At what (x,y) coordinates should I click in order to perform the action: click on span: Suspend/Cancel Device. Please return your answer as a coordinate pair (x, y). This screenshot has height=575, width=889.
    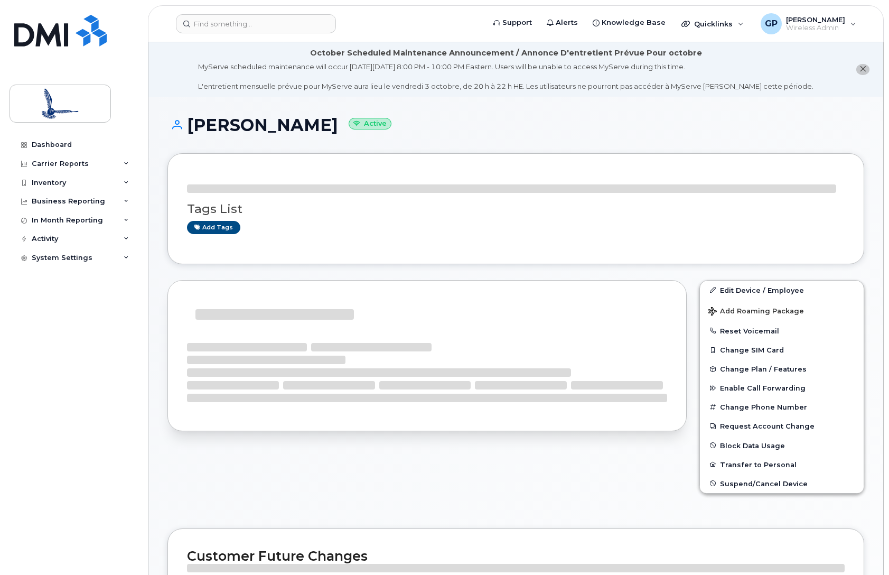
    Looking at the image, I should click on (764, 483).